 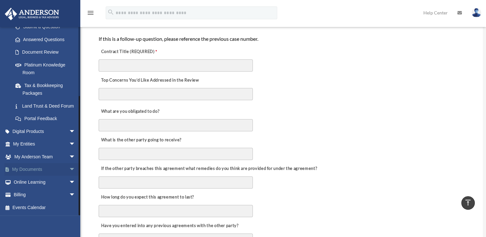 I want to click on a: Document Review, so click(x=45, y=52).